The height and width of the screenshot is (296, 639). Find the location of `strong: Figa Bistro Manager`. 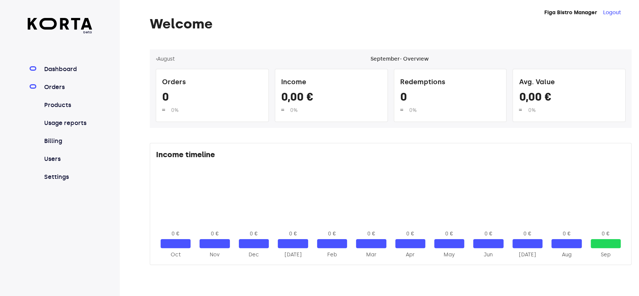

strong: Figa Bistro Manager is located at coordinates (571, 12).